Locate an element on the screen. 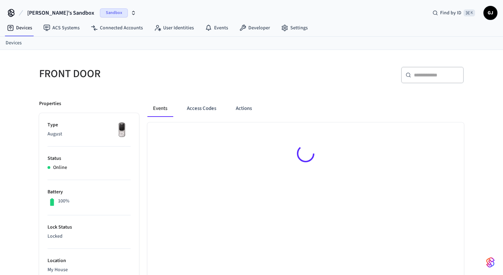 This screenshot has height=275, width=503. a: Settings is located at coordinates (294, 28).